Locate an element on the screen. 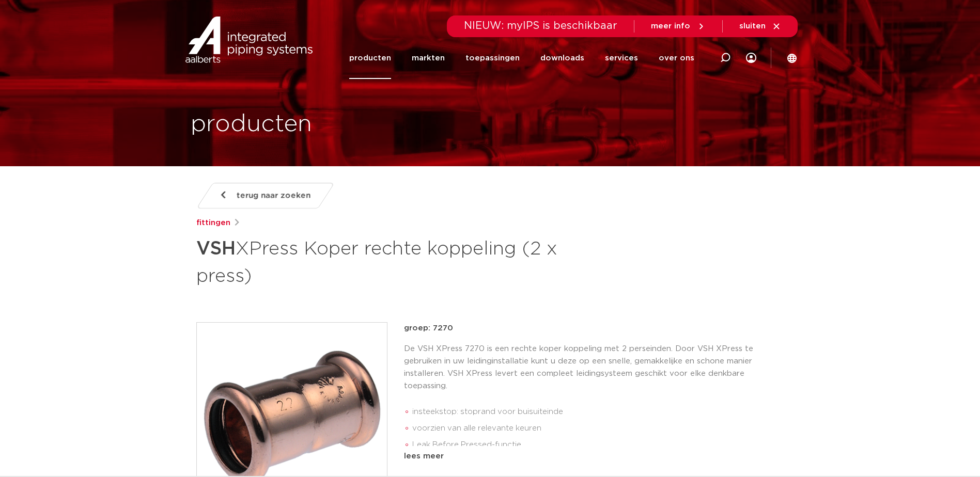 This screenshot has height=477, width=980. strong: VSH is located at coordinates (216, 249).